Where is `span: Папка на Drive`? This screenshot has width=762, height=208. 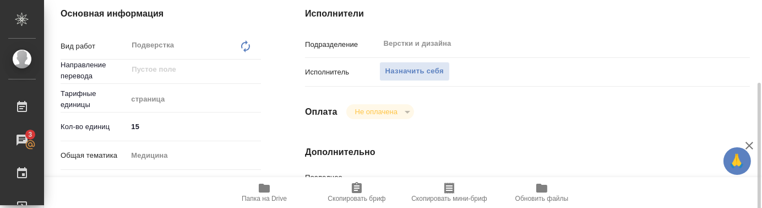 span: Папка на Drive is located at coordinates (264, 198).